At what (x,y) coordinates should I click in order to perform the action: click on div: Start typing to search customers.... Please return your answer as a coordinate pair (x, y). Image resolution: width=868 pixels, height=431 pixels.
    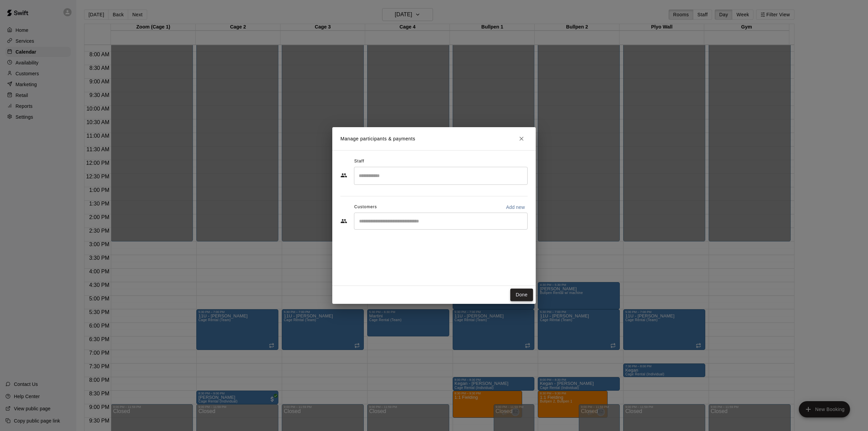
    Looking at the image, I should click on (440, 221).